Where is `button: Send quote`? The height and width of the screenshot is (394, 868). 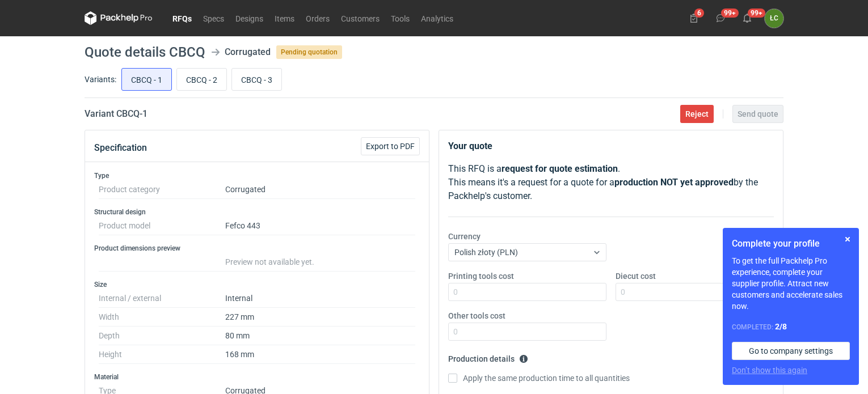 button: Send quote is located at coordinates (758, 114).